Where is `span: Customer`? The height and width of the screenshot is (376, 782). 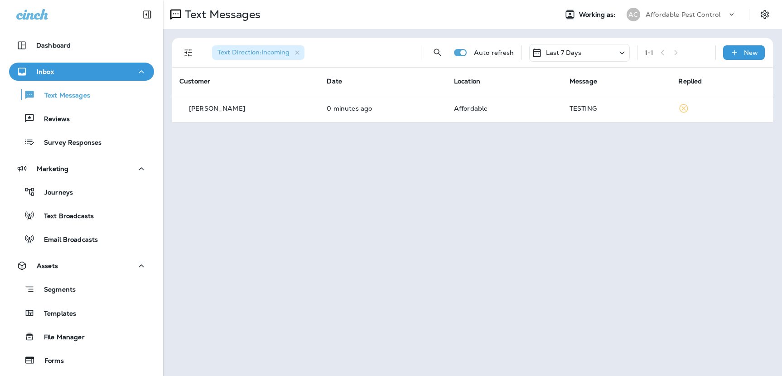 span: Customer is located at coordinates (195, 81).